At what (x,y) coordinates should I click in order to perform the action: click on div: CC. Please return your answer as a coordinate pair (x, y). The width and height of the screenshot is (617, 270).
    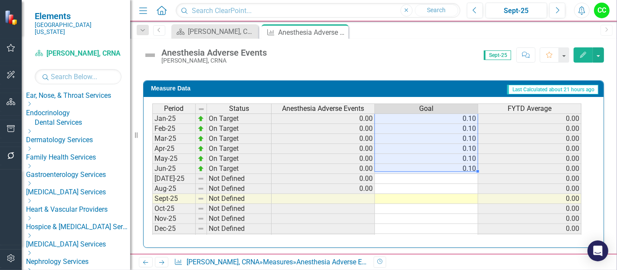
    Looking at the image, I should click on (602, 10).